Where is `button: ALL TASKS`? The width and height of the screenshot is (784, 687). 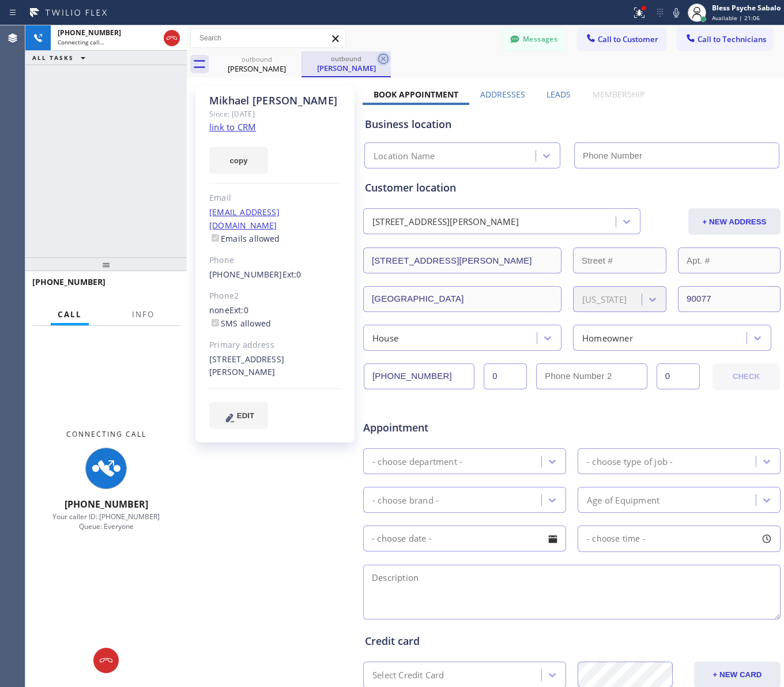
button: ALL TASKS is located at coordinates (61, 58).